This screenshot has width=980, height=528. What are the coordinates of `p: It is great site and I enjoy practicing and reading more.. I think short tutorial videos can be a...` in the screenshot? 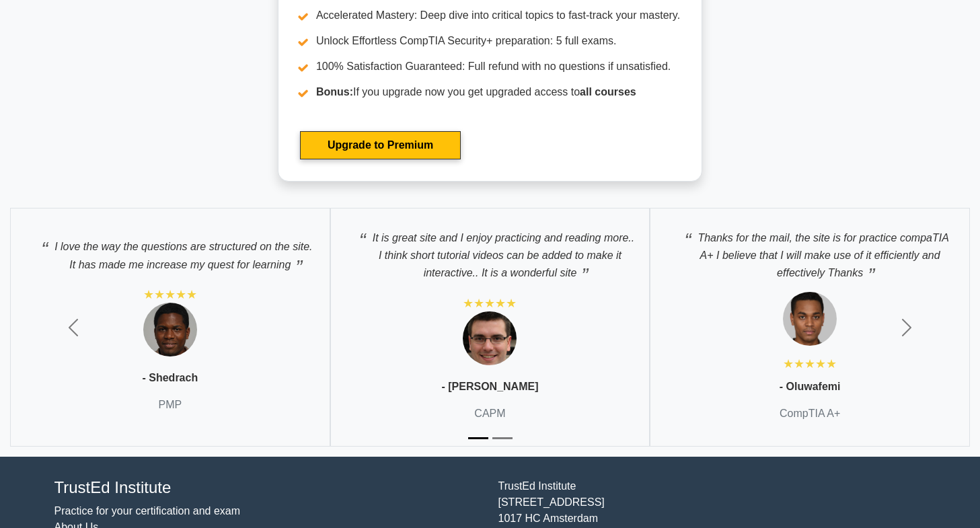 It's located at (490, 252).